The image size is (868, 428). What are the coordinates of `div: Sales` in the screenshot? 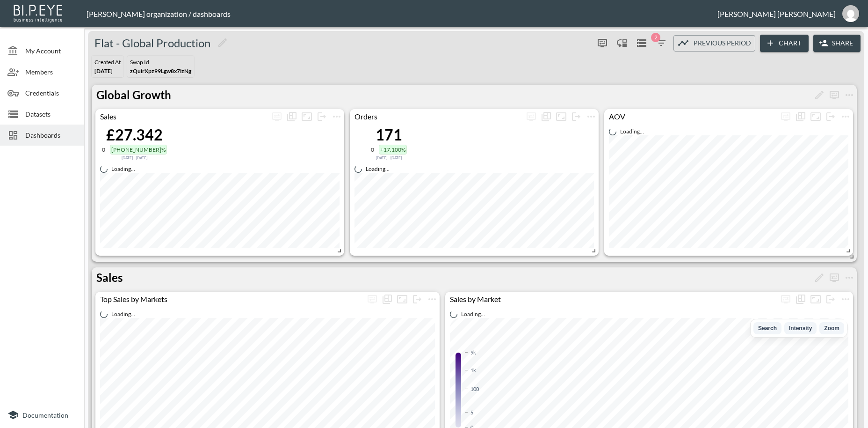 It's located at (182, 116).